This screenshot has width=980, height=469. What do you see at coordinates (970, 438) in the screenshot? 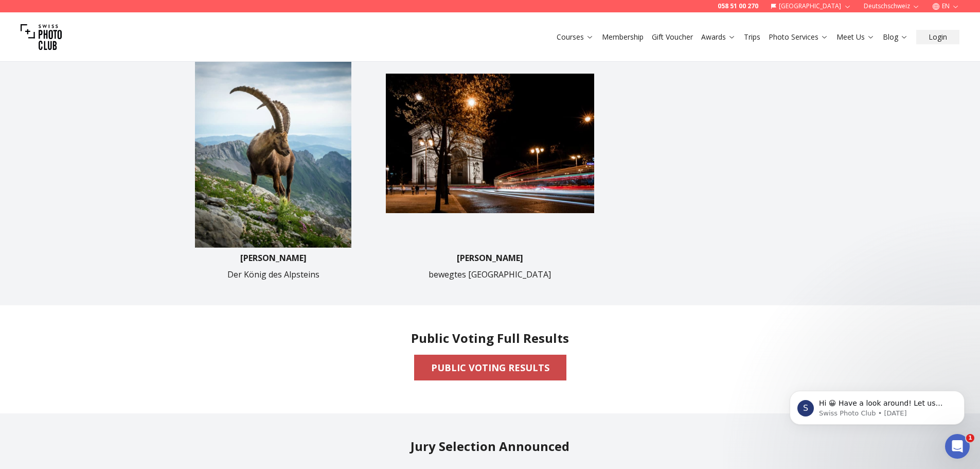
I see `span: 1` at bounding box center [970, 438].